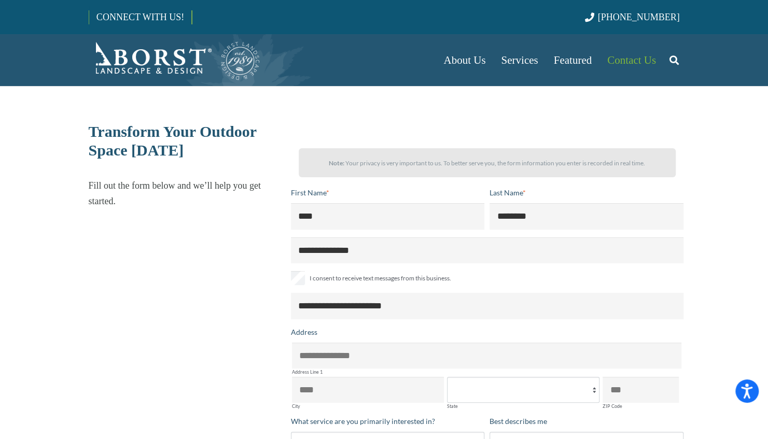  Describe the element at coordinates (464, 60) in the screenshot. I see `span: About Us` at that location.